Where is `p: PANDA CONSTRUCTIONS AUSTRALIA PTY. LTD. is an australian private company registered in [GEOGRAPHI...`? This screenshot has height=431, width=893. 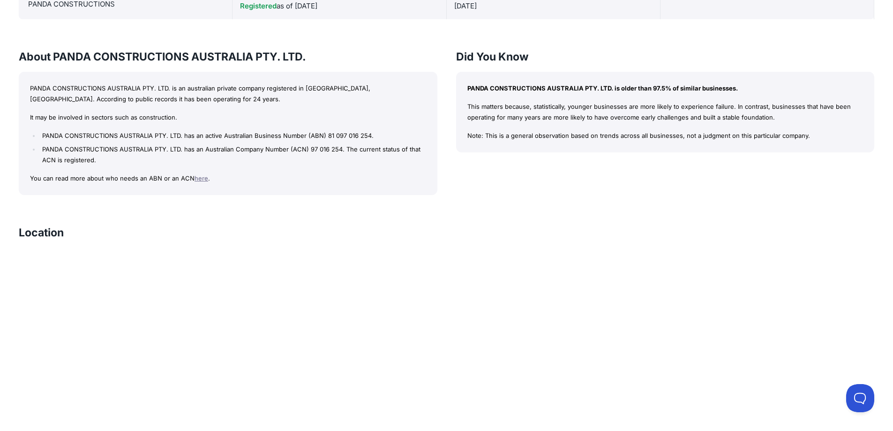
p: PANDA CONSTRUCTIONS AUSTRALIA PTY. LTD. is an australian private company registered in [GEOGRAPHI... is located at coordinates (228, 94).